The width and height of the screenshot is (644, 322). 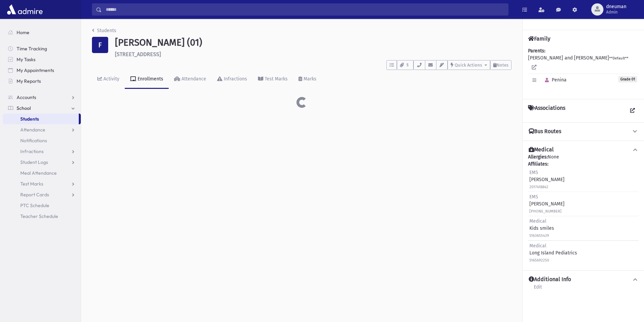 I want to click on a: Accounts, so click(x=42, y=98).